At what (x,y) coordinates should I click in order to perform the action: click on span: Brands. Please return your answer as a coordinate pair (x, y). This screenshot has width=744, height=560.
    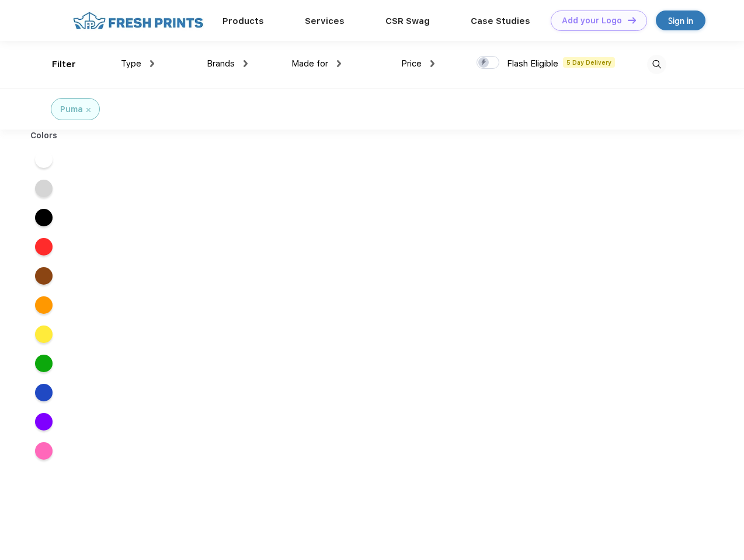
    Looking at the image, I should click on (221, 63).